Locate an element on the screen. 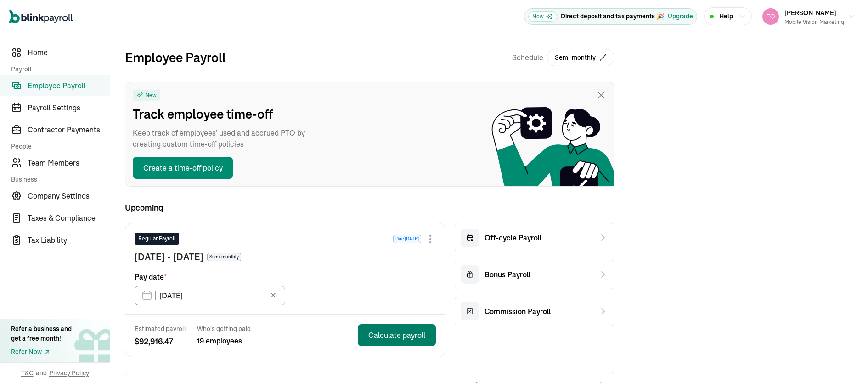 The image size is (868, 383). span: Business is located at coordinates (57, 179).